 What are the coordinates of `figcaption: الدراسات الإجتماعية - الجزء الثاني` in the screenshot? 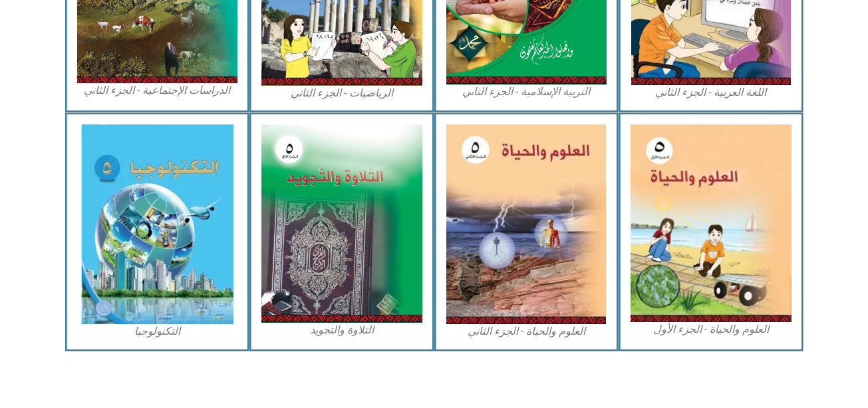 It's located at (157, 91).